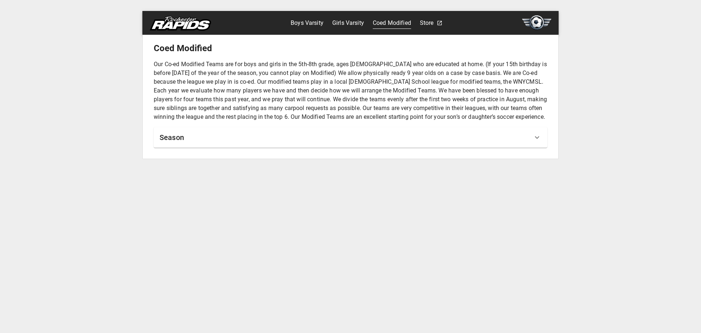  Describe the element at coordinates (348, 23) in the screenshot. I see `a: Girls Varsity` at that location.